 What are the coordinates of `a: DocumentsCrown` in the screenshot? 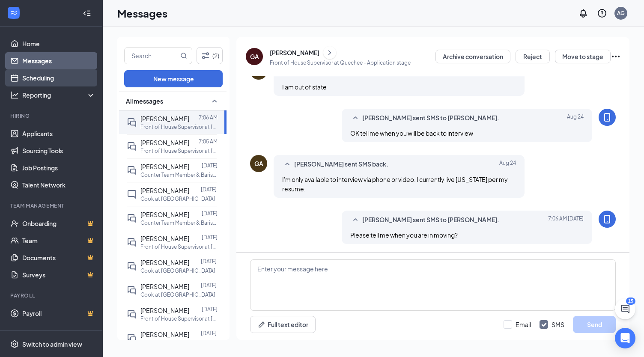 It's located at (59, 258).